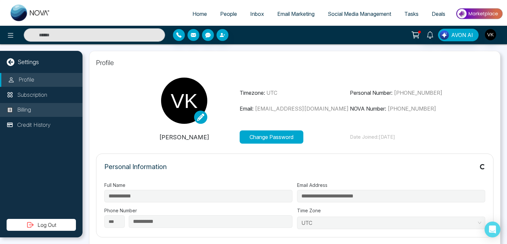  What do you see at coordinates (198, 185) in the screenshot?
I see `label: Full Name` at bounding box center [198, 185].